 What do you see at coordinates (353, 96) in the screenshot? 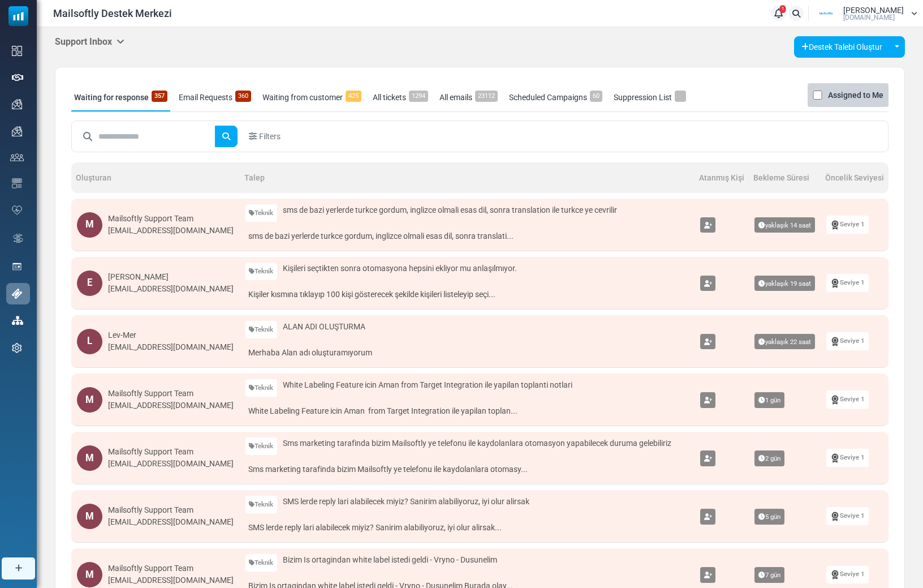
I see `span: 425` at bounding box center [353, 96].